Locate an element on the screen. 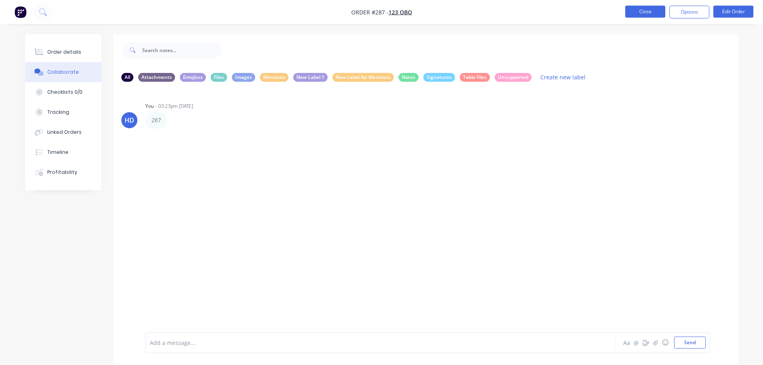 The image size is (763, 365). p: 287 is located at coordinates (156, 120).